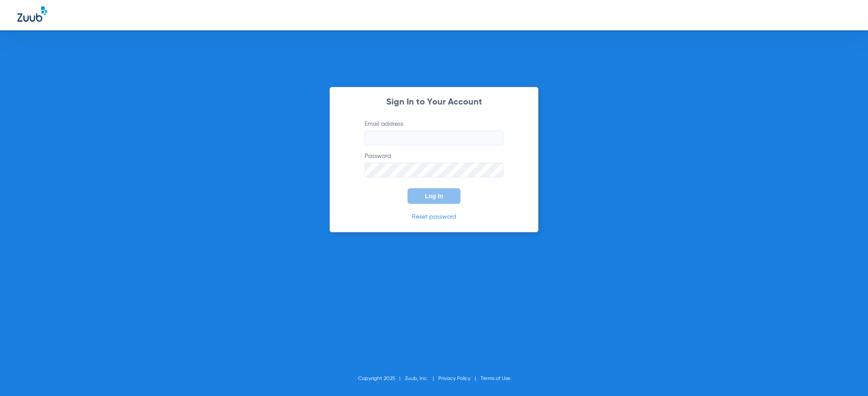  I want to click on h2: Sign In to Your Account, so click(434, 102).